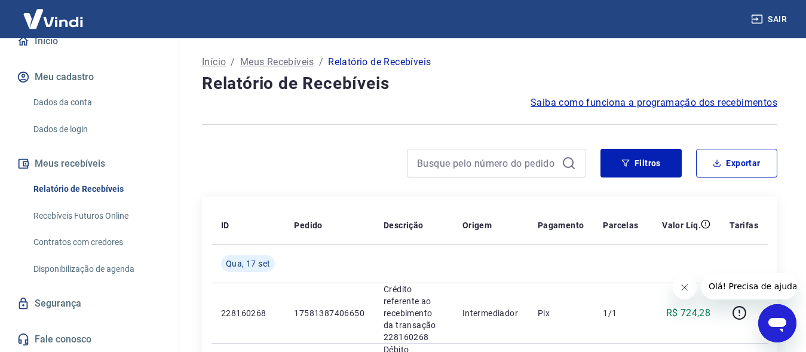  What do you see at coordinates (329, 313) in the screenshot?
I see `p: 17581387406650` at bounding box center [329, 313].